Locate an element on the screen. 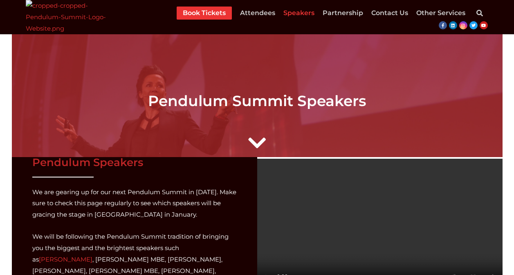 The image size is (514, 275). a: Speakers is located at coordinates (299, 13).